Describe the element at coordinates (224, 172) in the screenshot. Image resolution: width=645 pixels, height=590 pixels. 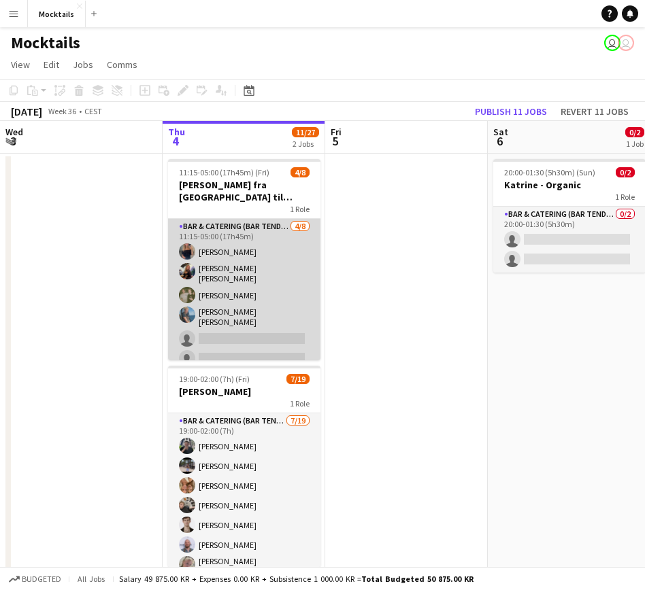
I see `span: 11:15-05:00 (17h45m) (Fri)` at that location.